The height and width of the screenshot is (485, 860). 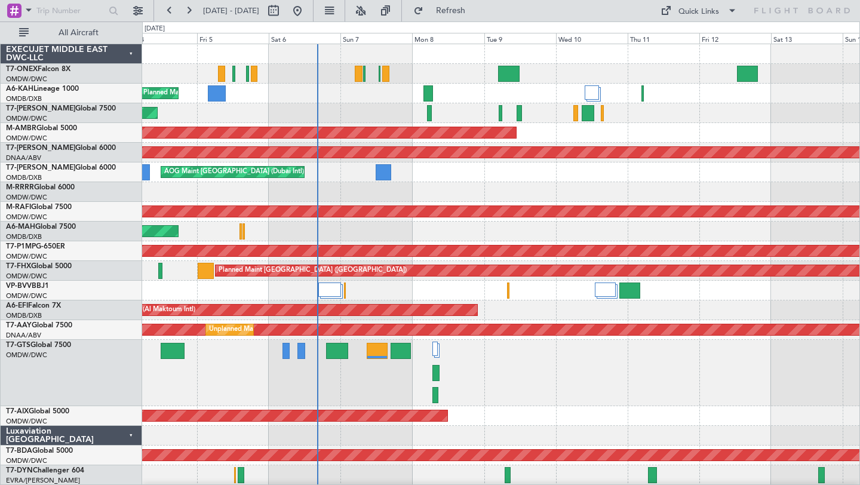 I want to click on a: T7-ONEXFalcon 8X, so click(x=38, y=69).